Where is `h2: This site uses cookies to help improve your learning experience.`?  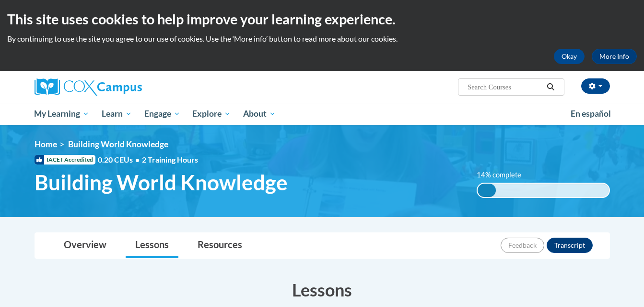 h2: This site uses cookies to help improve your learning experience. is located at coordinates (322, 19).